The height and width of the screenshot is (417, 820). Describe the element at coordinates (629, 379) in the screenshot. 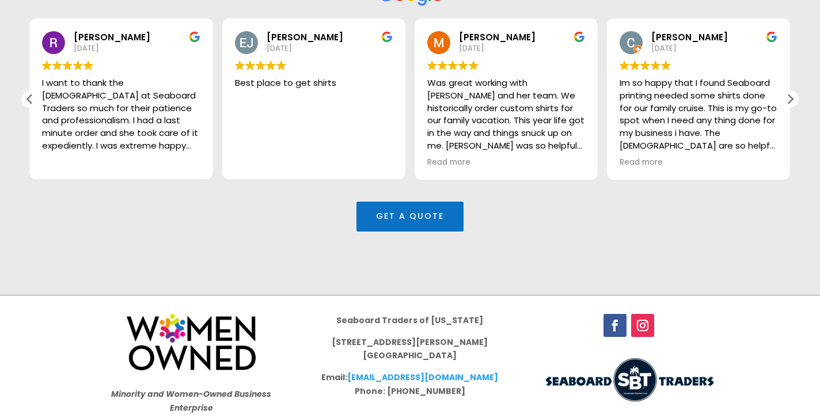

I see `img: LOGO-use-300x75` at that location.